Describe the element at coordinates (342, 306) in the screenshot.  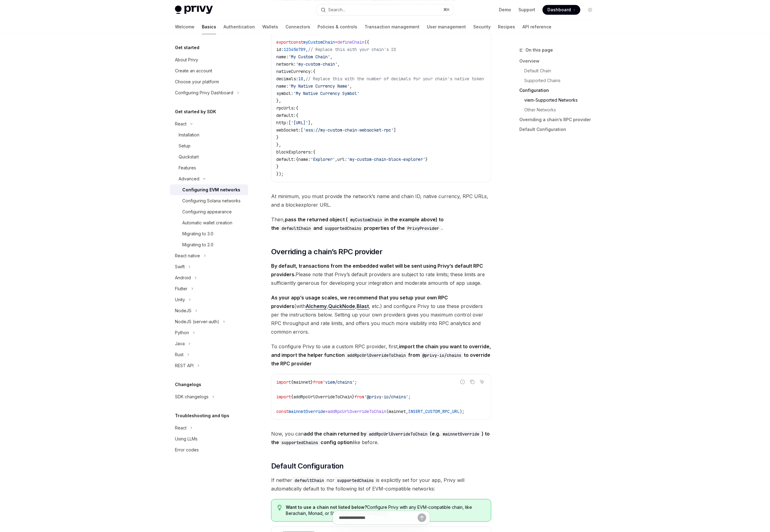
I see `a: QuickNode` at that location.